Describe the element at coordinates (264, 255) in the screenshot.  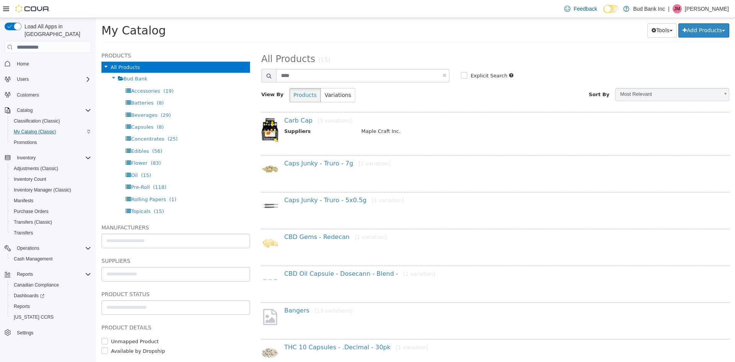
I see `a: CBD Oil Capsule - Dosecann - Blend -[1 variation]` at that location.